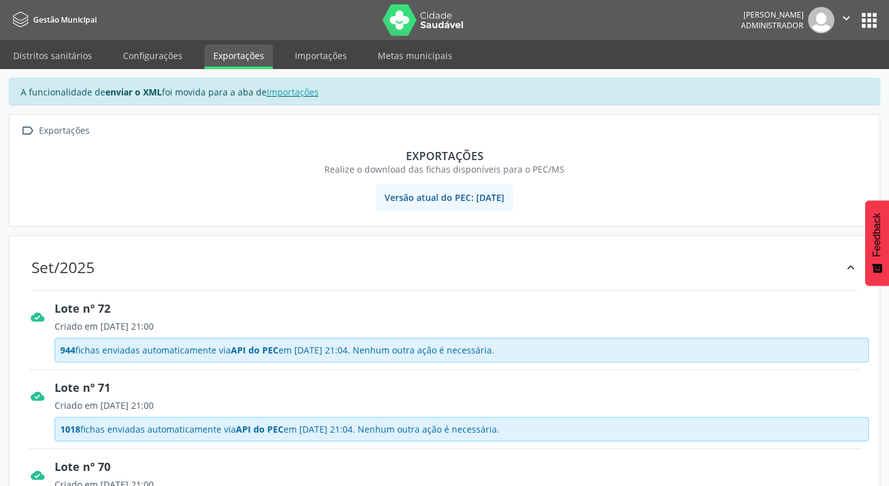  Describe the element at coordinates (134, 92) in the screenshot. I see `strong: enviar o XML` at that location.